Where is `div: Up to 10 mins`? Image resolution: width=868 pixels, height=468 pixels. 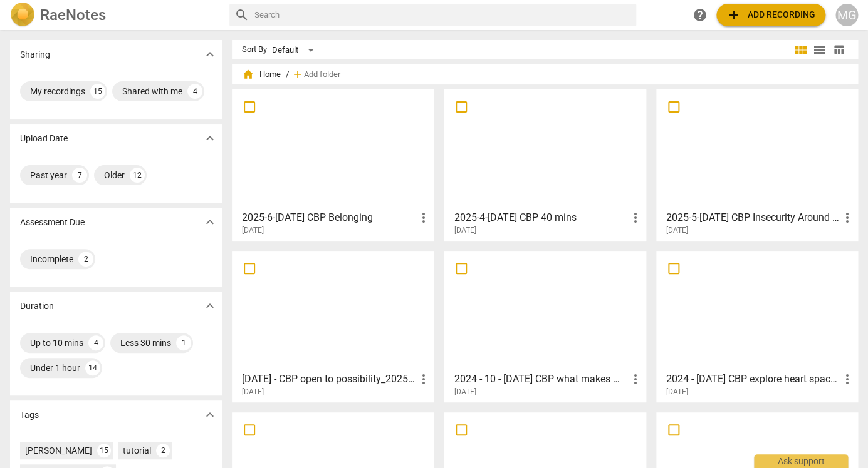 div: Up to 10 mins is located at coordinates (57, 343).